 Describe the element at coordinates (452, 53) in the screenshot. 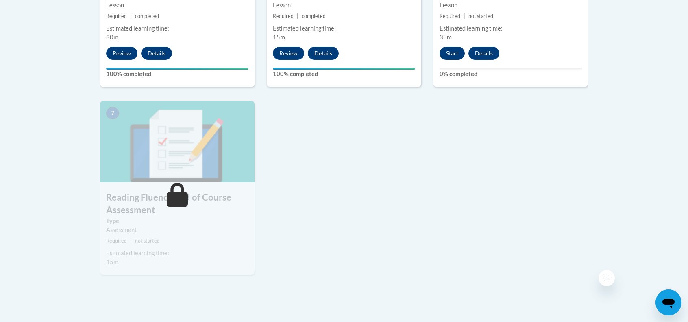

I see `button: Start` at that location.